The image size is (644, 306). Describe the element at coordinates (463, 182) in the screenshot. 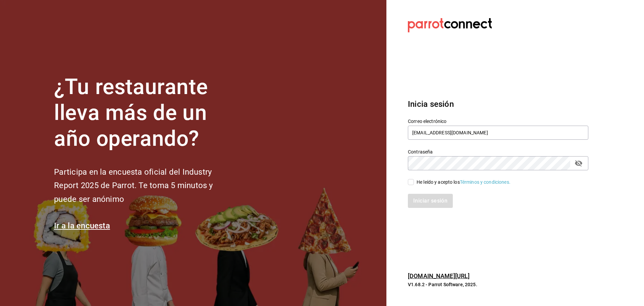

I see `div: He leído y acepto los` at that location.